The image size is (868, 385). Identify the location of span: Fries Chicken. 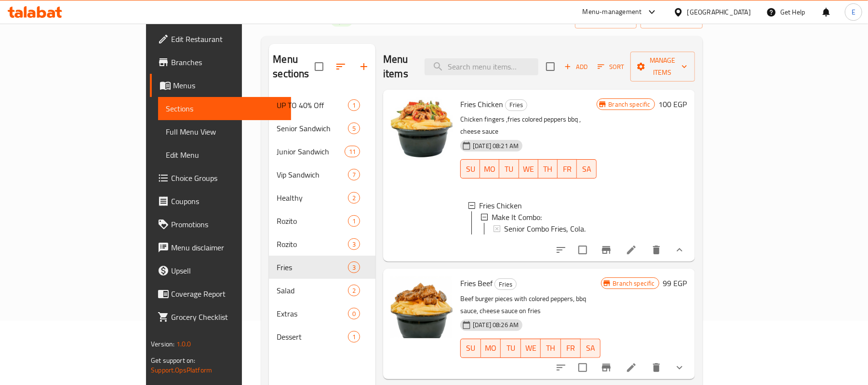
(481, 104).